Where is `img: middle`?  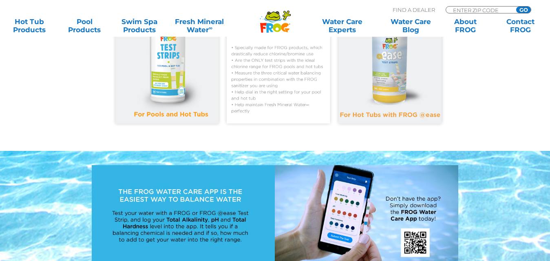
img: middle is located at coordinates (278, 64).